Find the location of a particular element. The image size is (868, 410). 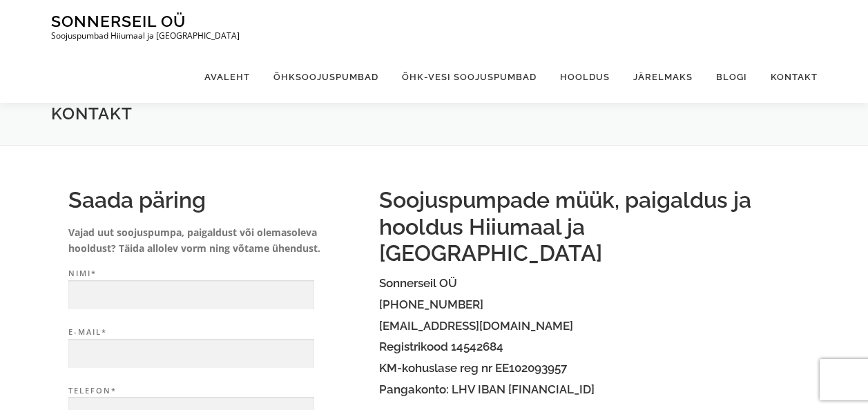

a: Hooldus is located at coordinates (585, 76).